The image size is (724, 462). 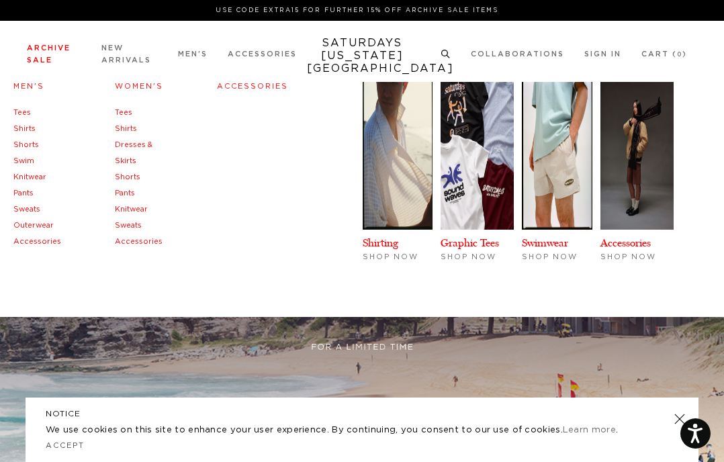 What do you see at coordinates (338, 430) in the screenshot?
I see `p: We use cookies on this site to enhance your user experience. By continuing, you consent to our us...` at bounding box center [338, 430].